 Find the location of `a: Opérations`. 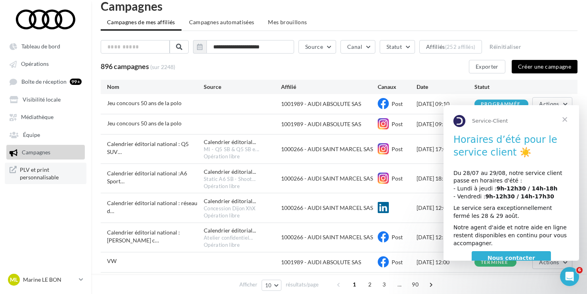

a: Opérations is located at coordinates (46, 63).